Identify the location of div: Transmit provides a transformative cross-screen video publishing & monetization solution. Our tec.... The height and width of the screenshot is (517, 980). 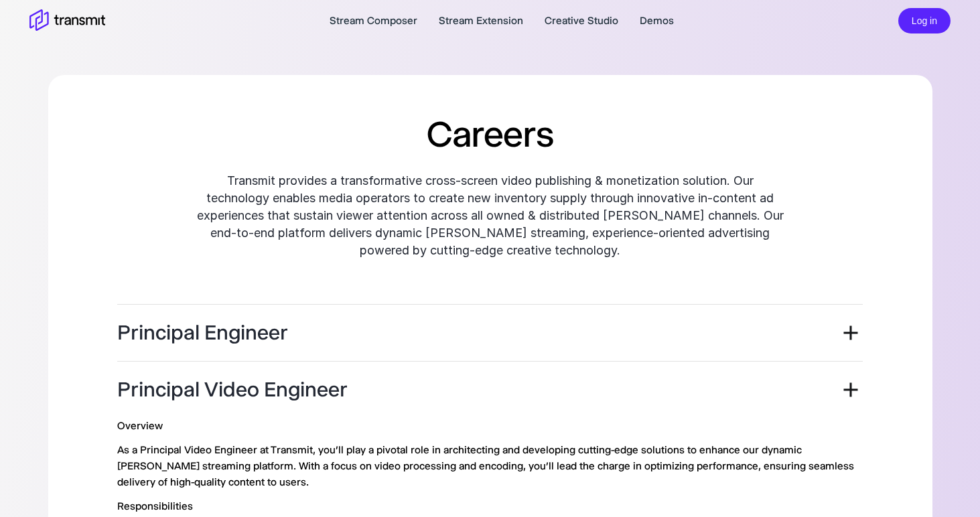
(490, 215).